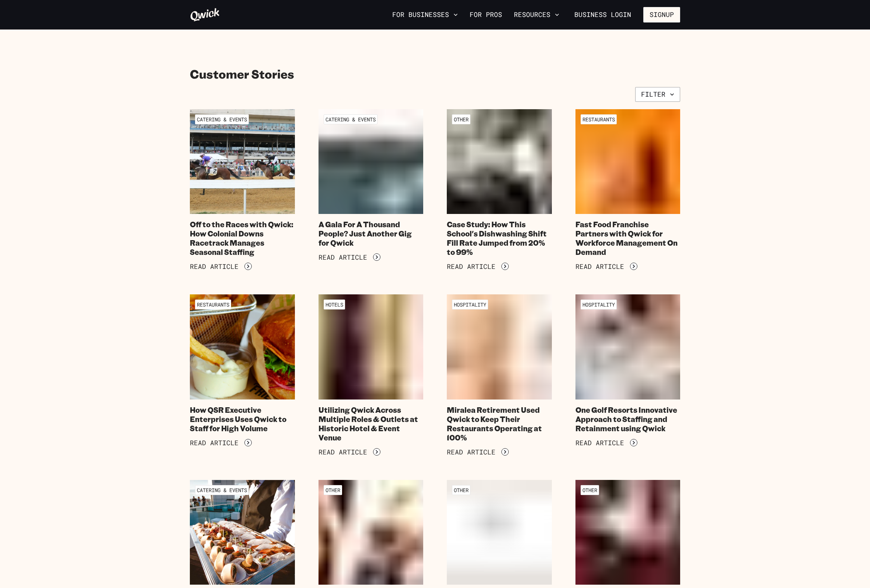  Describe the element at coordinates (242, 190) in the screenshot. I see `a: Catering & EventsOff to the Races with Qwick: How Colonial Downs Racetrack Manages Seasonal Staff...` at that location.